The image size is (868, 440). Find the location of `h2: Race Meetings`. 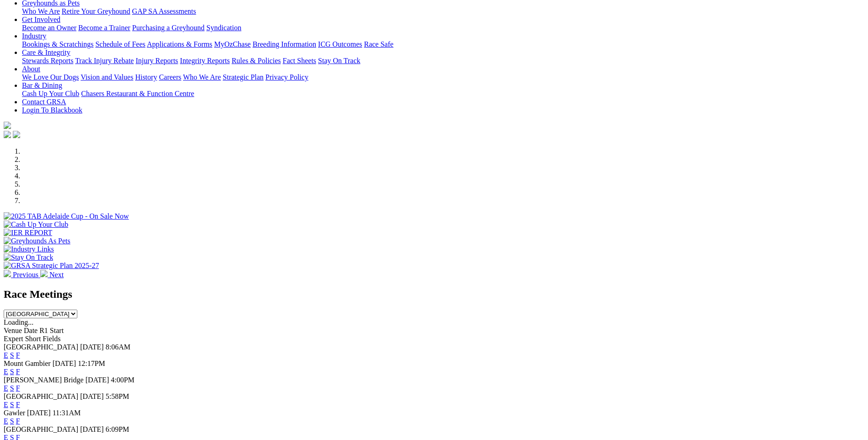

h2: Race Meetings is located at coordinates (433, 294).